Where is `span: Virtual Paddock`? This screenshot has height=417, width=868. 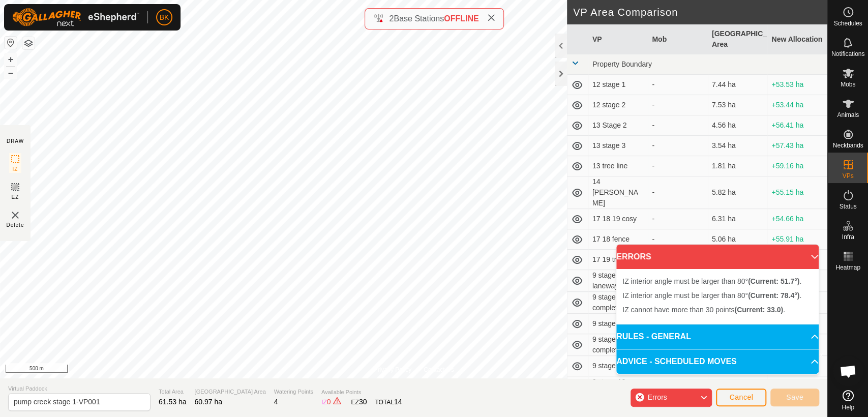
span: Virtual Paddock is located at coordinates (80, 389).